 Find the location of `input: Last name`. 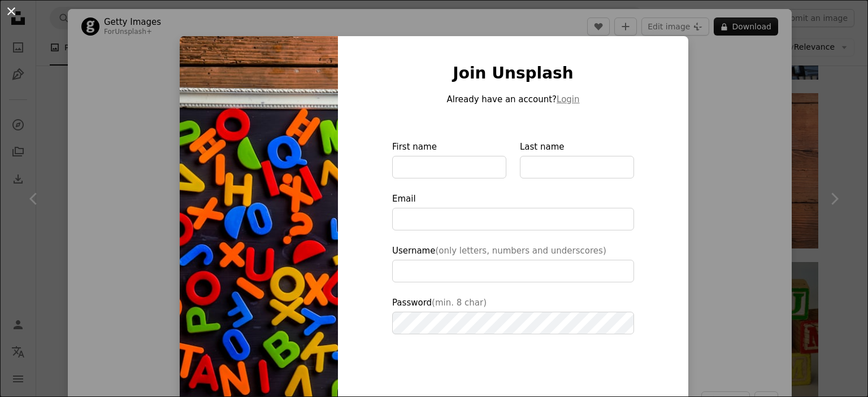

input: Last name is located at coordinates (577, 168).